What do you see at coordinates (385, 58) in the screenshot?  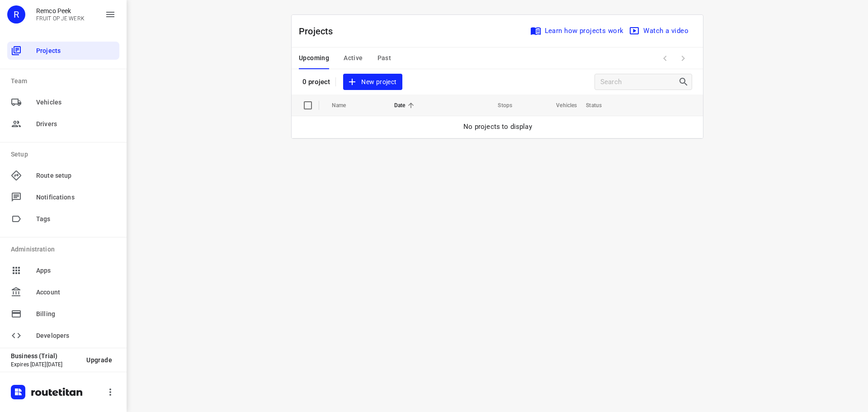 I see `span: Past` at bounding box center [385, 58].